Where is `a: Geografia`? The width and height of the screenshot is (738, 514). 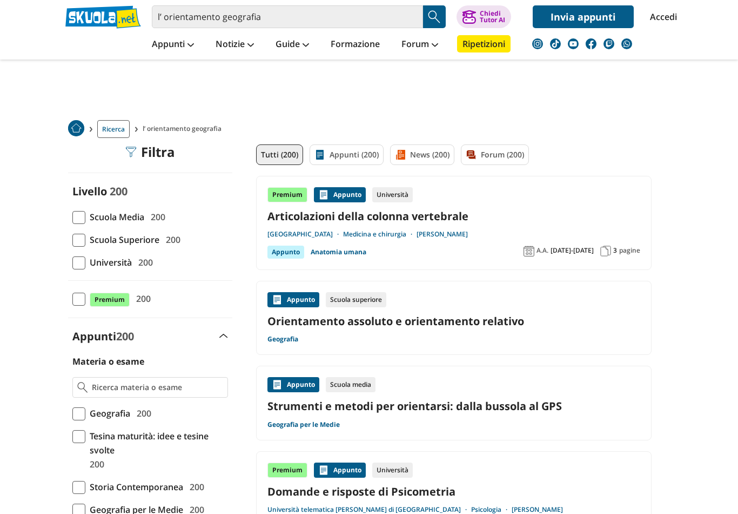
a: Geografia is located at coordinates (283, 339).